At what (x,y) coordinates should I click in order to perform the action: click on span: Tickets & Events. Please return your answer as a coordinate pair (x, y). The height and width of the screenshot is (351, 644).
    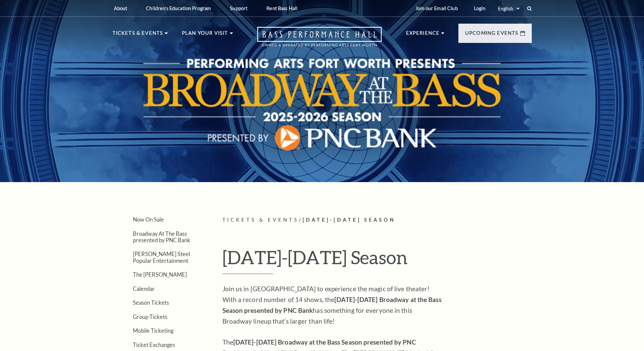
    Looking at the image, I should click on (260, 220).